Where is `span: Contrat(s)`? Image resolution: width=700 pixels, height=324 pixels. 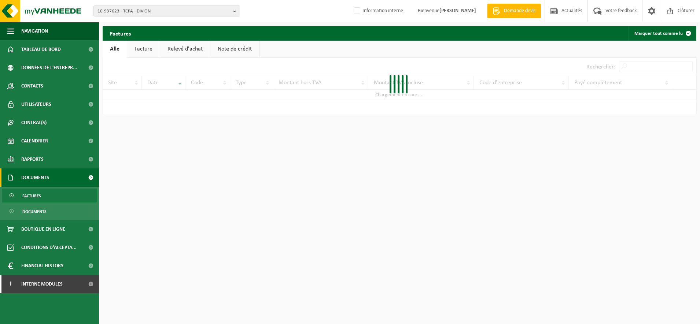 span: Contrat(s) is located at coordinates (34, 123).